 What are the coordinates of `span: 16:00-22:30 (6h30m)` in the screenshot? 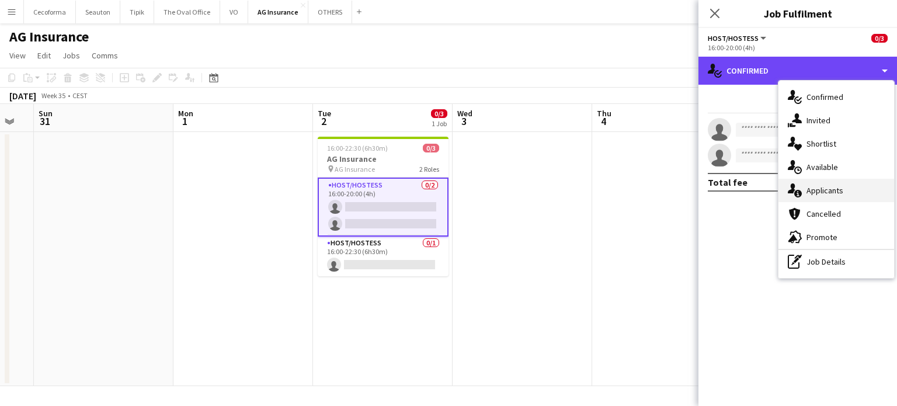 It's located at (357, 148).